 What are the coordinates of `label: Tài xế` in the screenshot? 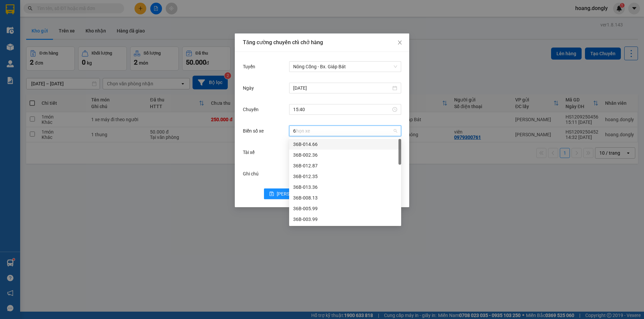 It's located at (250, 152).